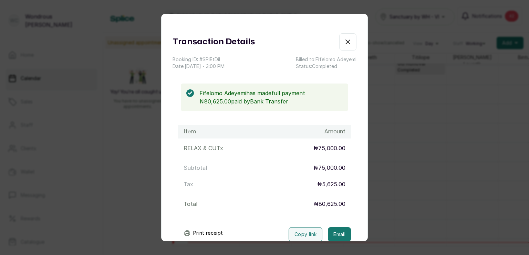 This screenshot has height=255, width=529. I want to click on p: Fifelomo Adeyemi has made full payment, so click(271, 93).